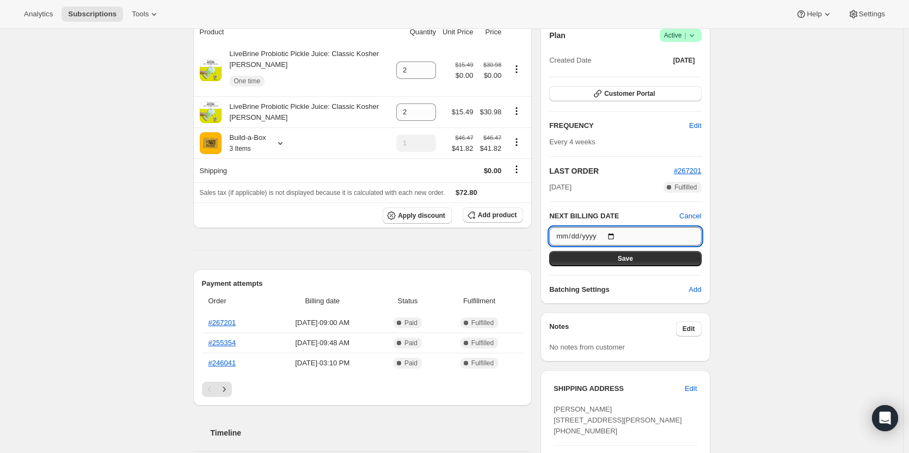 This screenshot has width=909, height=453. What do you see at coordinates (867, 14) in the screenshot?
I see `button: Settings` at bounding box center [867, 14].